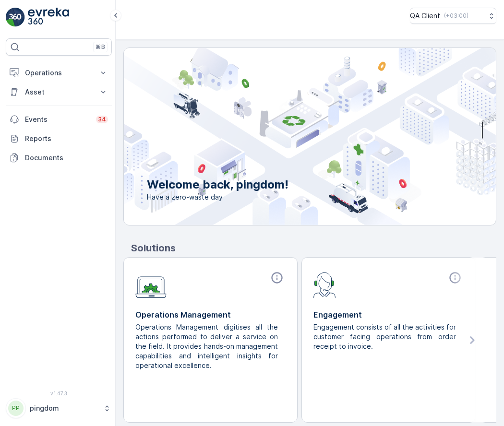 Image resolution: width=504 pixels, height=426 pixels. I want to click on a: Reports, so click(58, 139).